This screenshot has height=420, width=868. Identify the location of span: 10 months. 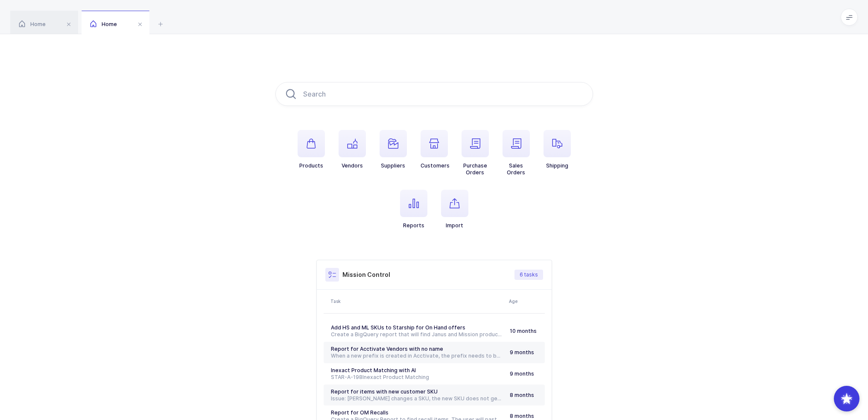
(523, 330).